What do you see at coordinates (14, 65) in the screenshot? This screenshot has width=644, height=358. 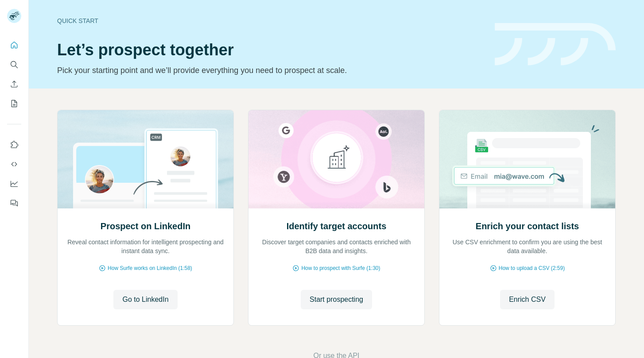 I see `button: Search` at bounding box center [14, 65].